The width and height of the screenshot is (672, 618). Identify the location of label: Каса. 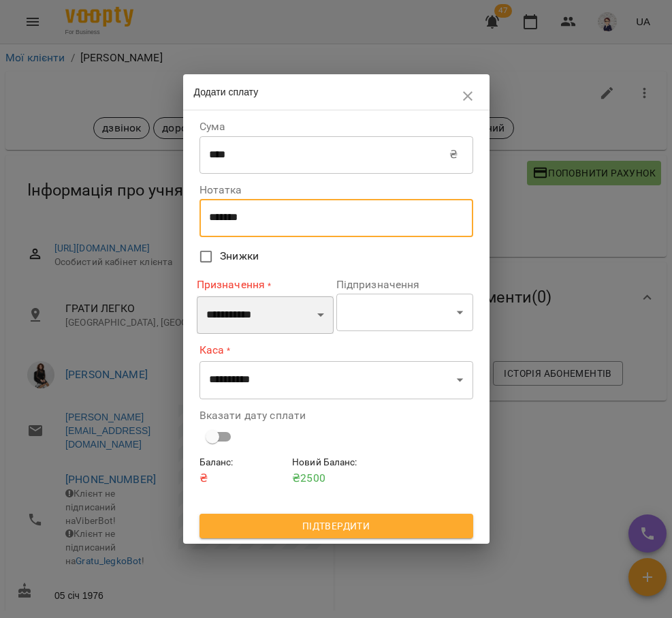
(337, 350).